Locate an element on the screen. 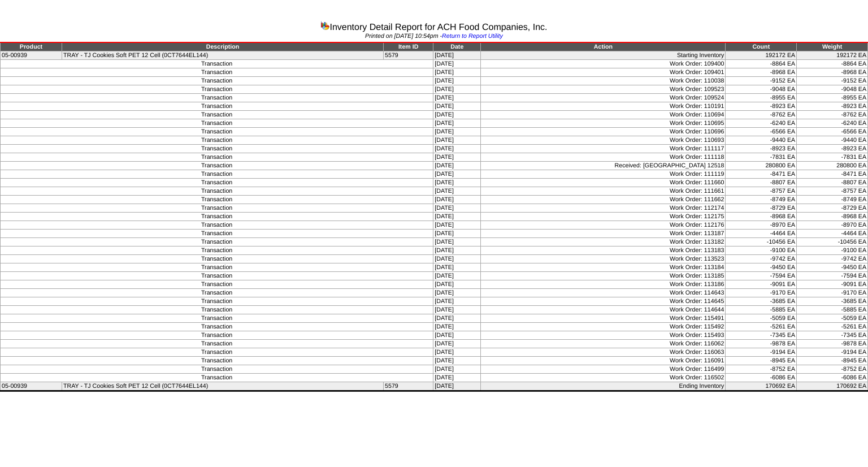  td: -5261 EA is located at coordinates (833, 327).